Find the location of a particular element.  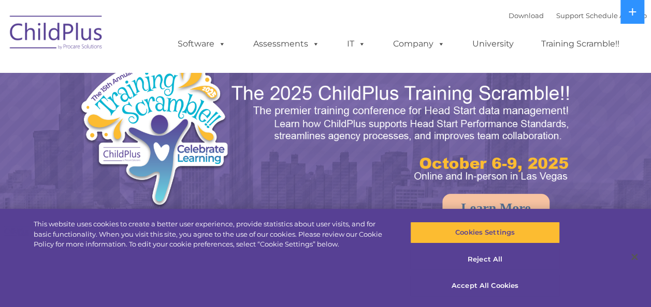

a: University is located at coordinates (493, 44).